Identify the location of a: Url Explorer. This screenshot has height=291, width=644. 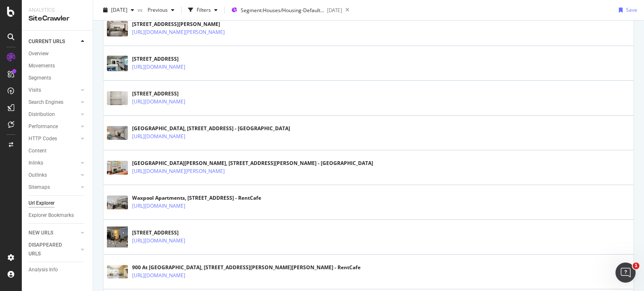
(57, 203).